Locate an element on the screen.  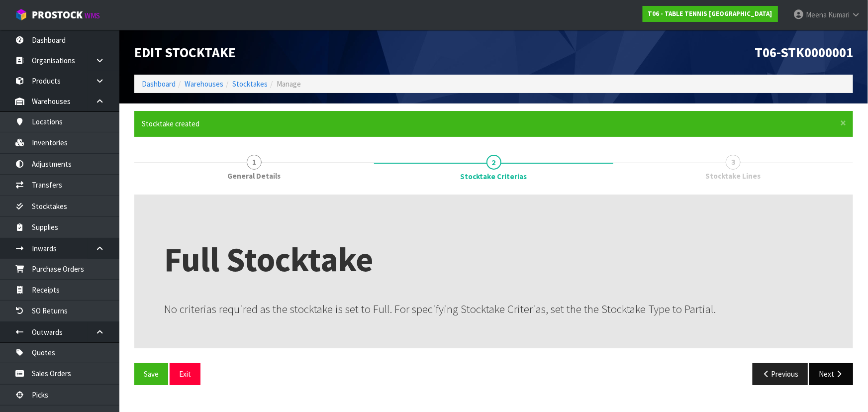
span: 3 is located at coordinates (733, 162).